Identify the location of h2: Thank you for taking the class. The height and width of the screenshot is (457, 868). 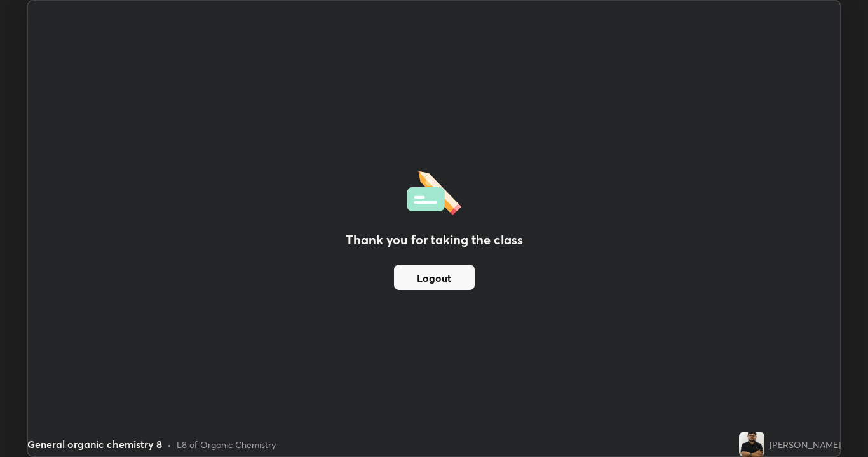
(434, 240).